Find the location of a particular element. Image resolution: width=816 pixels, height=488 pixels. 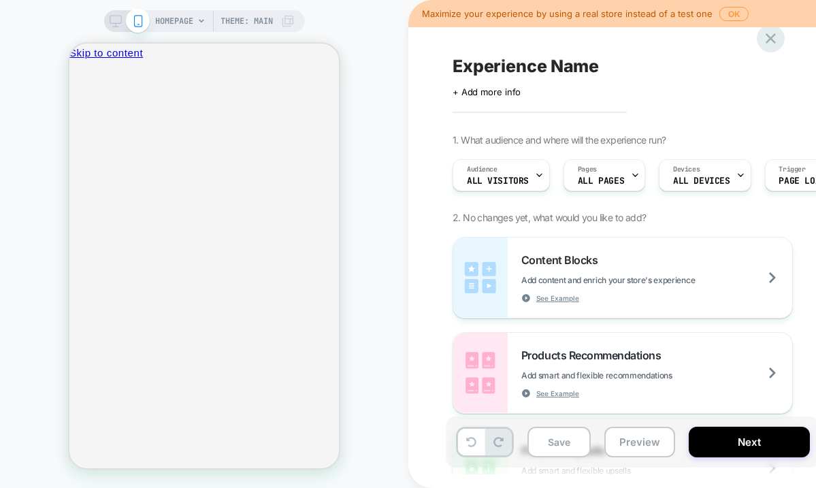

span: Pages is located at coordinates (587, 169).